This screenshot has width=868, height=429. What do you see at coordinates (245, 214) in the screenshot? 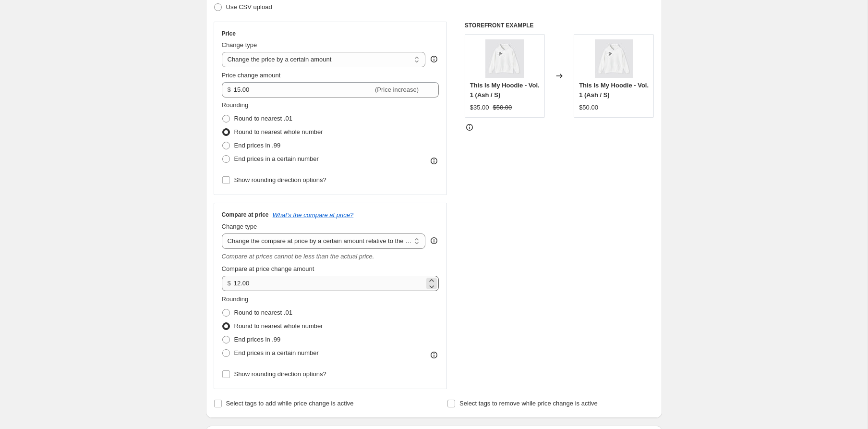
I see `h3: Compare at price` at bounding box center [245, 214].